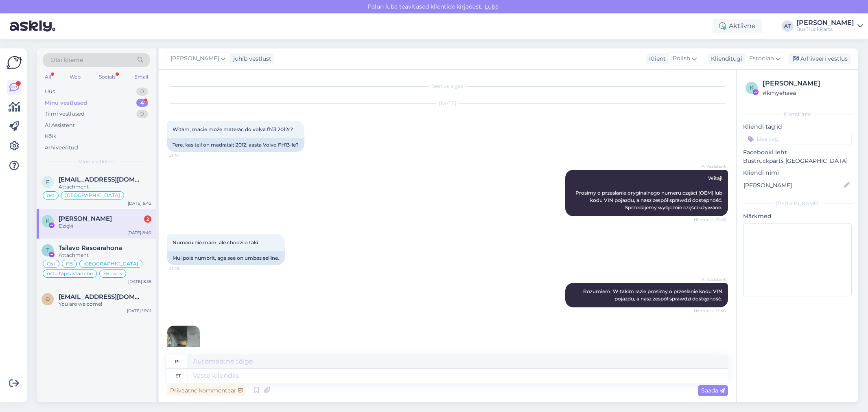  Describe the element at coordinates (655, 59) in the screenshot. I see `div: Klient` at that location.